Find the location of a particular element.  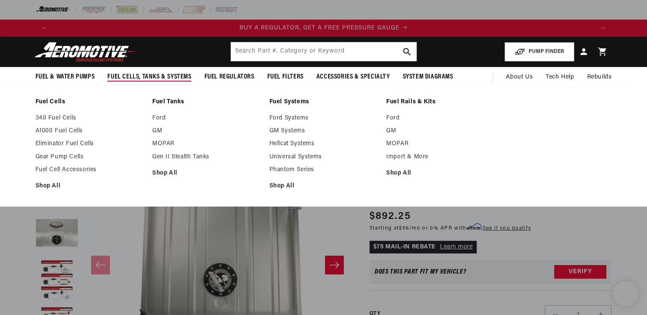

a: See if you qualify - Learn more about Affirm Financing (opens in modal) is located at coordinates (506, 229).